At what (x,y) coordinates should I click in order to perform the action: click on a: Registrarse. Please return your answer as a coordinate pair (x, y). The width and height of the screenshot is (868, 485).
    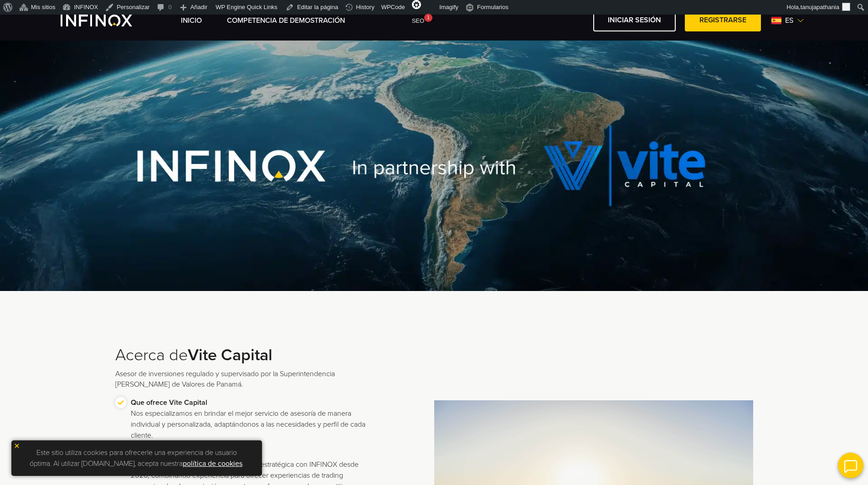
    Looking at the image, I should click on (723, 20).